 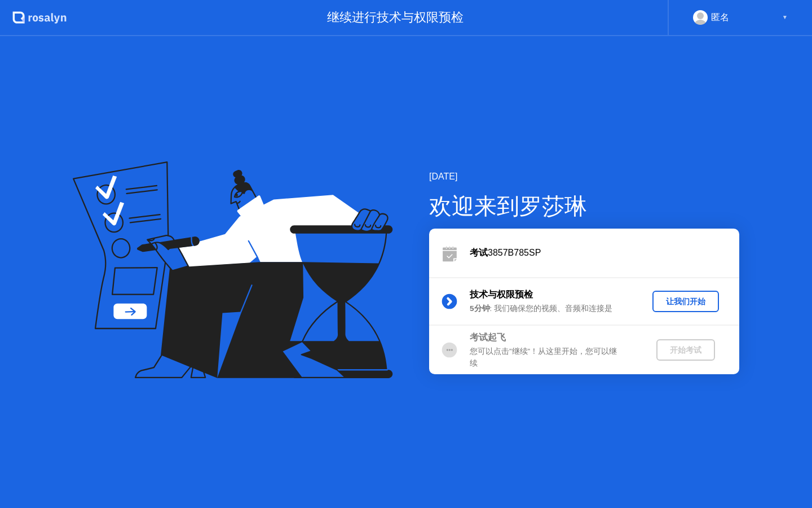 I want to click on div: 您可以点击”继续”！从这里开始，您可以继续, so click(x=551, y=357).